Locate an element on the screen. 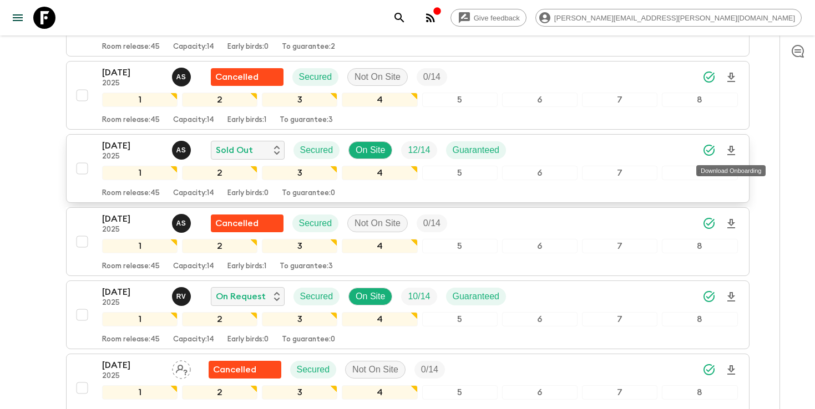 Image resolution: width=815 pixels, height=409 pixels. p: R V is located at coordinates (181, 297).